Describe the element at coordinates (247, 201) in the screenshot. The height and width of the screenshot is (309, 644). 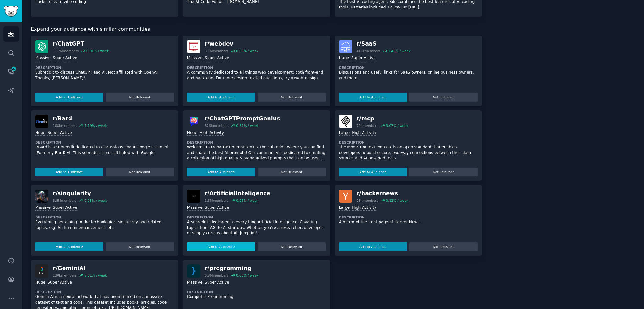
I see `div: 0.26 % / week` at that location.